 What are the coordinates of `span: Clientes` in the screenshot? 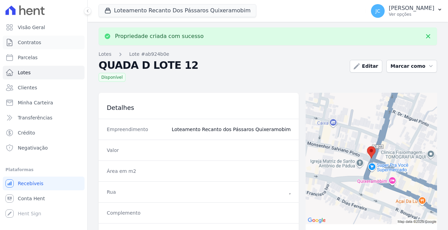 It's located at (27, 88).